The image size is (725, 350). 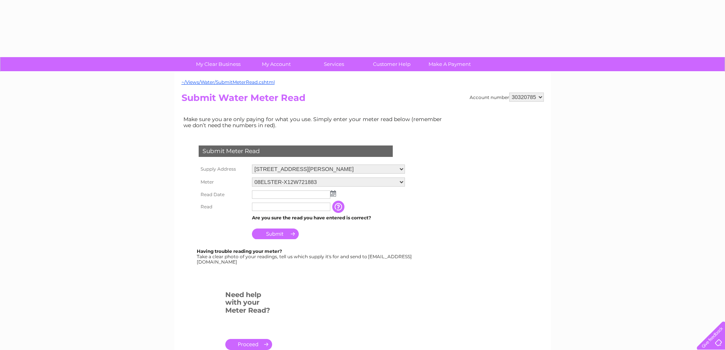 I want to click on h2: Submit Water Meter Read, so click(x=363, y=100).